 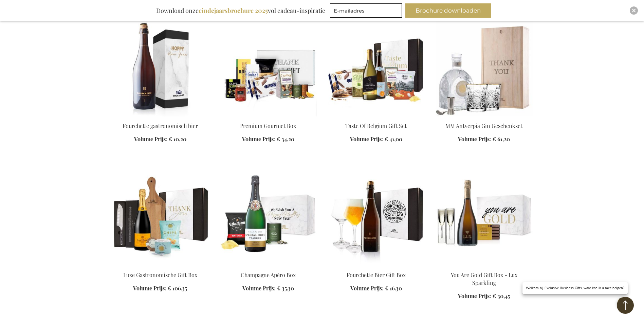 I want to click on a: Volume Prijs: € 61,20, so click(x=484, y=139).